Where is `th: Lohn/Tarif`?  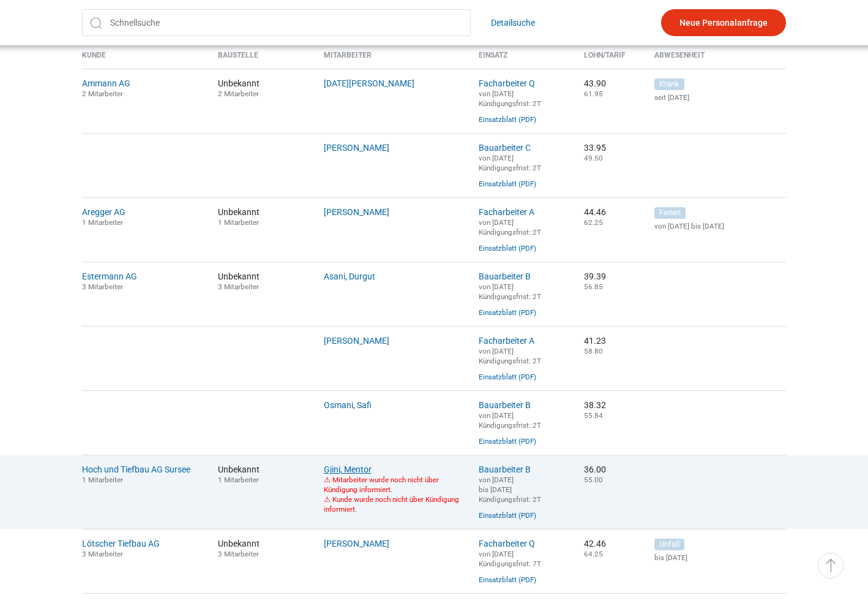 th: Lohn/Tarif is located at coordinates (610, 59).